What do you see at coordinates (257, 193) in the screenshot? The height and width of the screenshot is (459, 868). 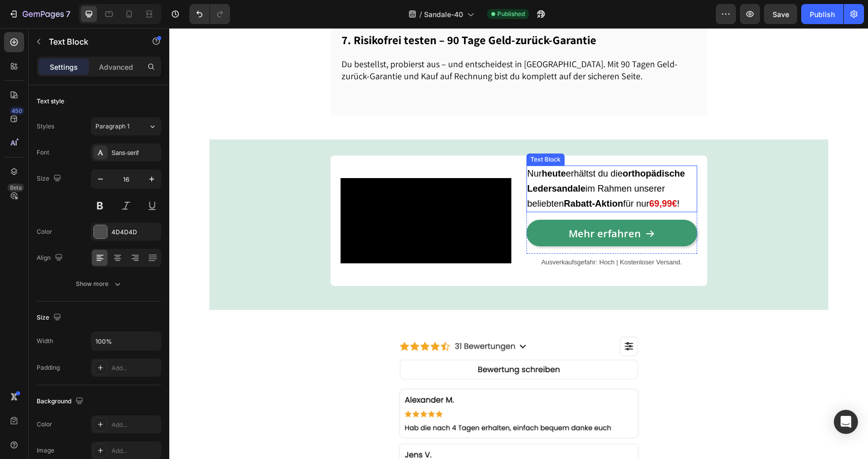 I see `video: Video` at bounding box center [257, 193].